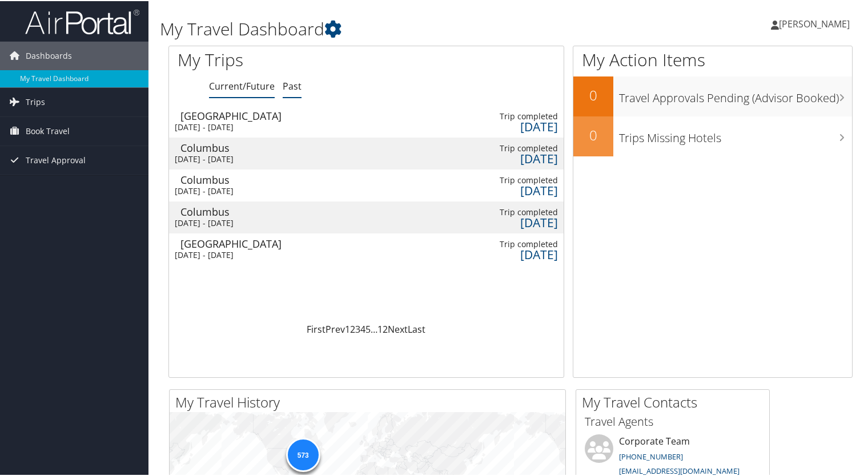 Image resolution: width=868 pixels, height=476 pixels. Describe the element at coordinates (416, 328) in the screenshot. I see `a: Last` at that location.